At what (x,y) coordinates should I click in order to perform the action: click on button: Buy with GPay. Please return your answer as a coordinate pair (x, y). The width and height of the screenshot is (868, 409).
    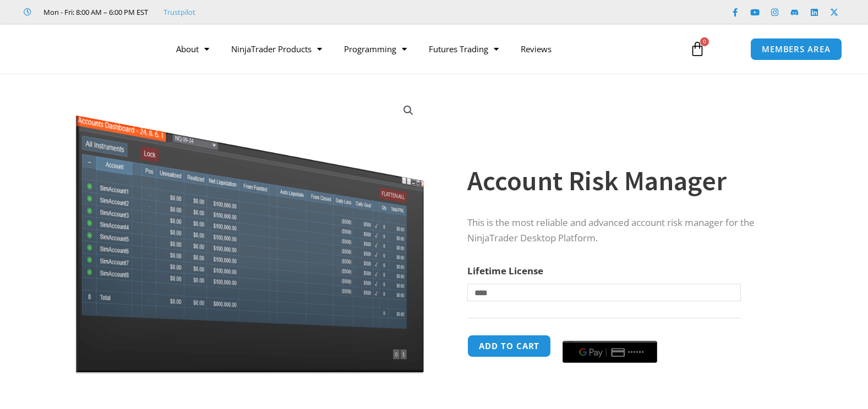
    Looking at the image, I should click on (610, 352).